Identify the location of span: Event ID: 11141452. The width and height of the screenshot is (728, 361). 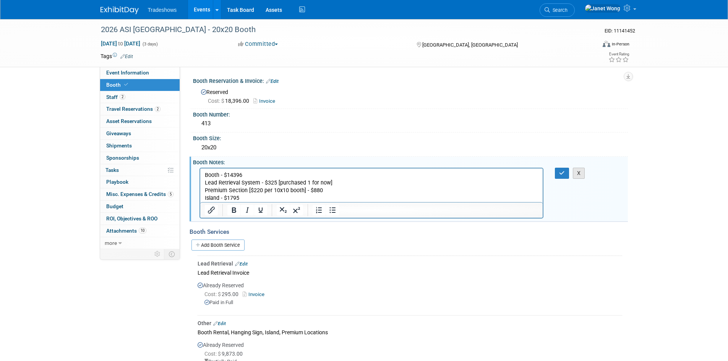
(620, 31).